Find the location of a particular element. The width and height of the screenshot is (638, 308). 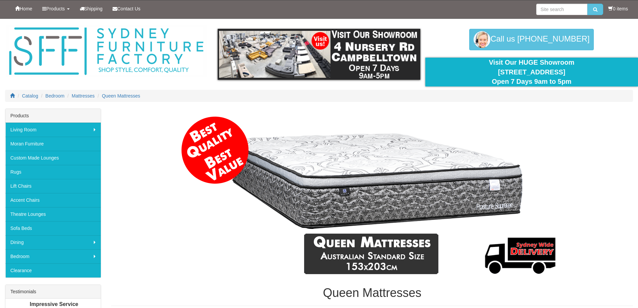

span: Home is located at coordinates (26, 9).